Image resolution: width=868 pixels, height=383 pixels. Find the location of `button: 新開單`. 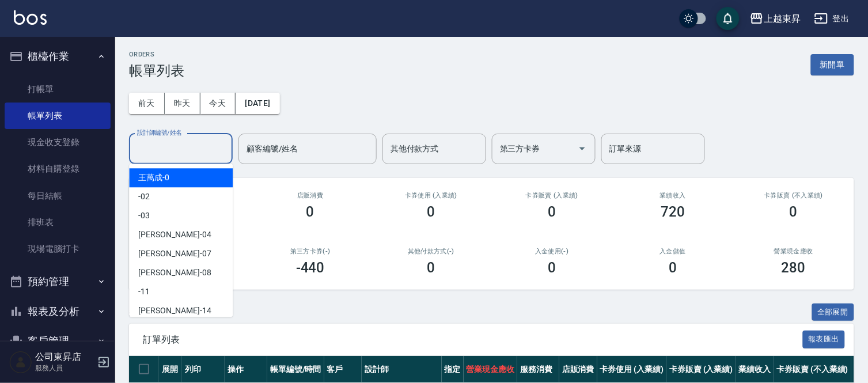

button: 新開單 is located at coordinates (832, 65).